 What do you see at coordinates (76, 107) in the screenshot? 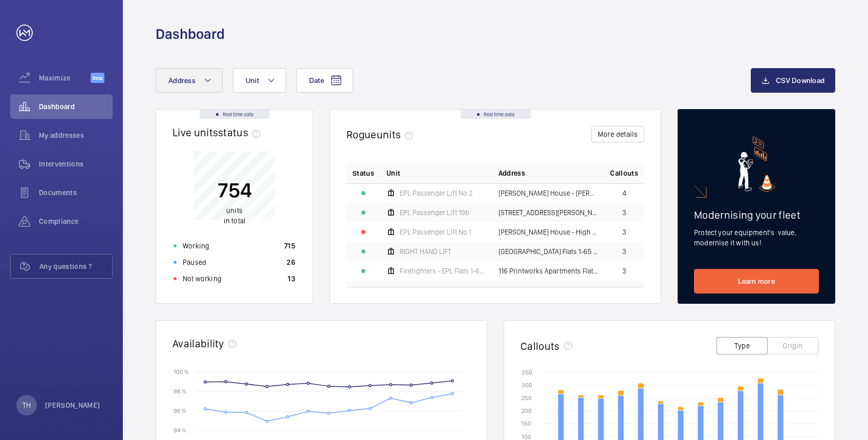
I see `span: Dashboard` at bounding box center [76, 107].